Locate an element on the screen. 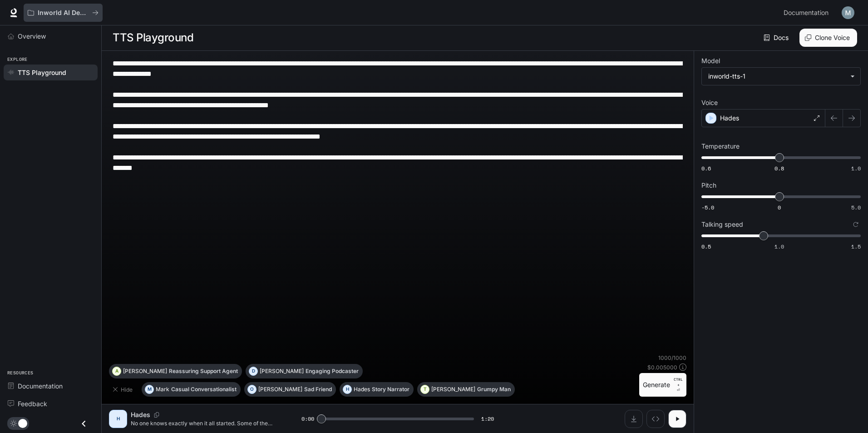 This screenshot has width=868, height=433. p: Talking speed is located at coordinates (722, 224).